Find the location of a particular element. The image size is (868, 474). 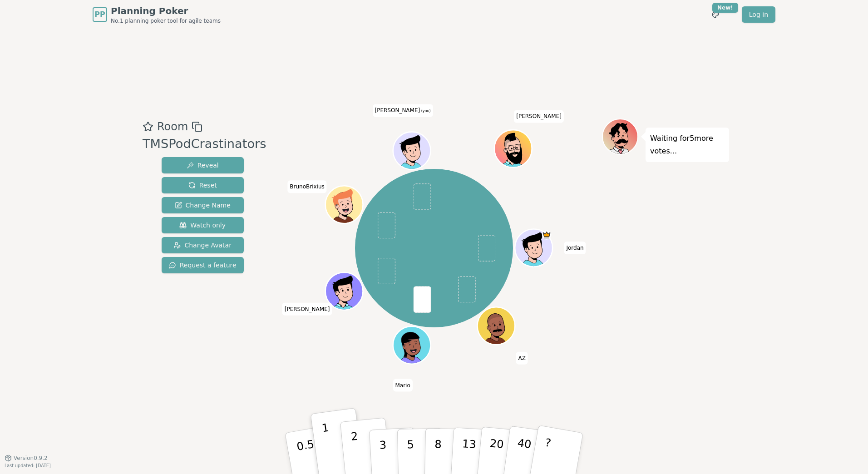

button: Click to change your avatar is located at coordinates (412, 151).